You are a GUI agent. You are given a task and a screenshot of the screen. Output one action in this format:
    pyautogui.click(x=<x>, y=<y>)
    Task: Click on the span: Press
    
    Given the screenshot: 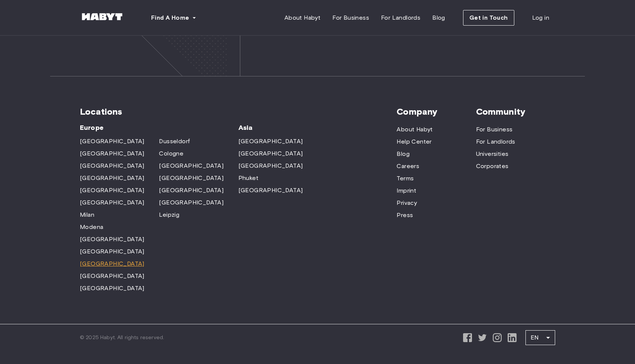 What is the action you would take?
    pyautogui.click(x=405, y=216)
    